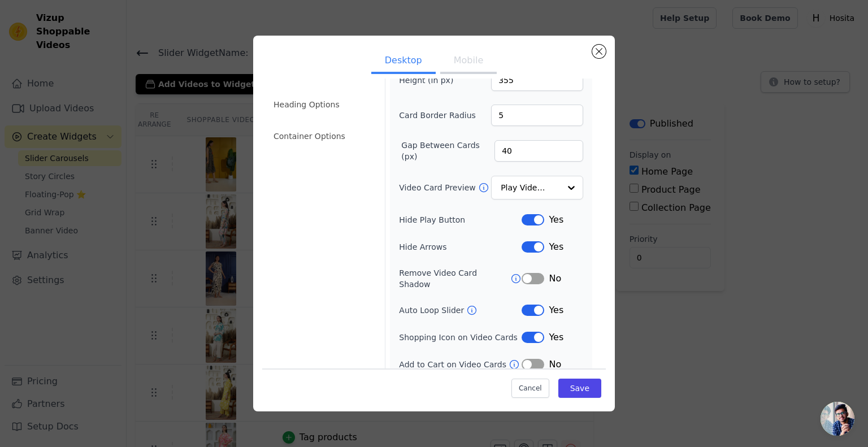 This screenshot has height=447, width=868. Describe the element at coordinates (454, 364) in the screenshot. I see `label: Add to Cart on Video Cards` at that location.